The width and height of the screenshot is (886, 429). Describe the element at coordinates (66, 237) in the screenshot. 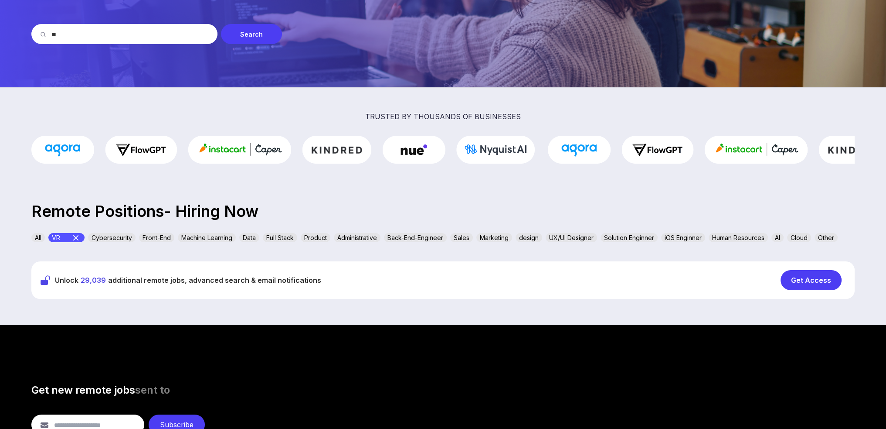

I see `div: VR` at that location.